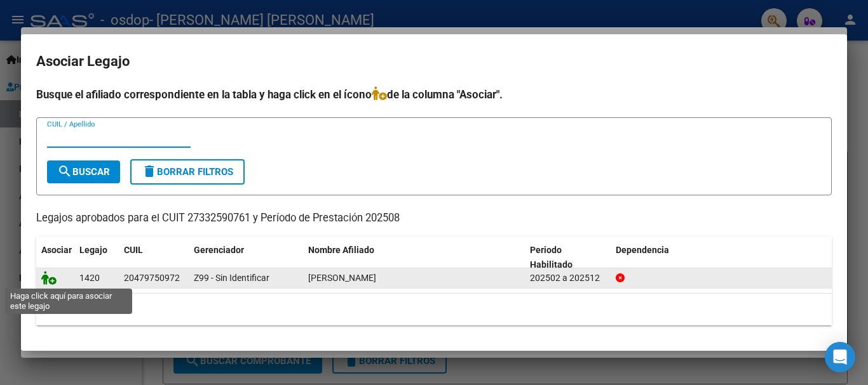 Image resolution: width=868 pixels, height=385 pixels. I want to click on datatable-header-cell: Legajo, so click(96, 258).